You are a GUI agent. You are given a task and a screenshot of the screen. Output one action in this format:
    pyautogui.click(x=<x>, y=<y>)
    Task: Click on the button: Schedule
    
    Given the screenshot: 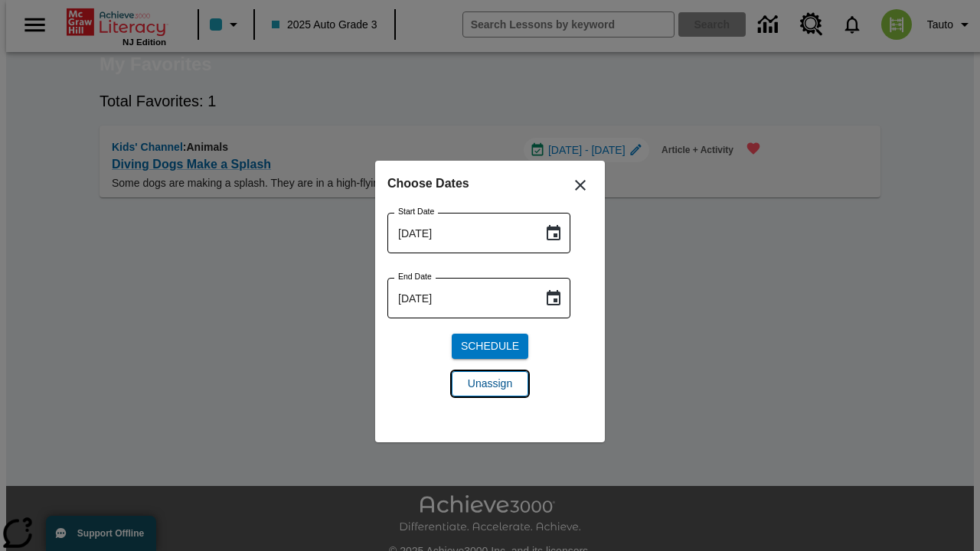 What is the action you would take?
    pyautogui.click(x=490, y=346)
    